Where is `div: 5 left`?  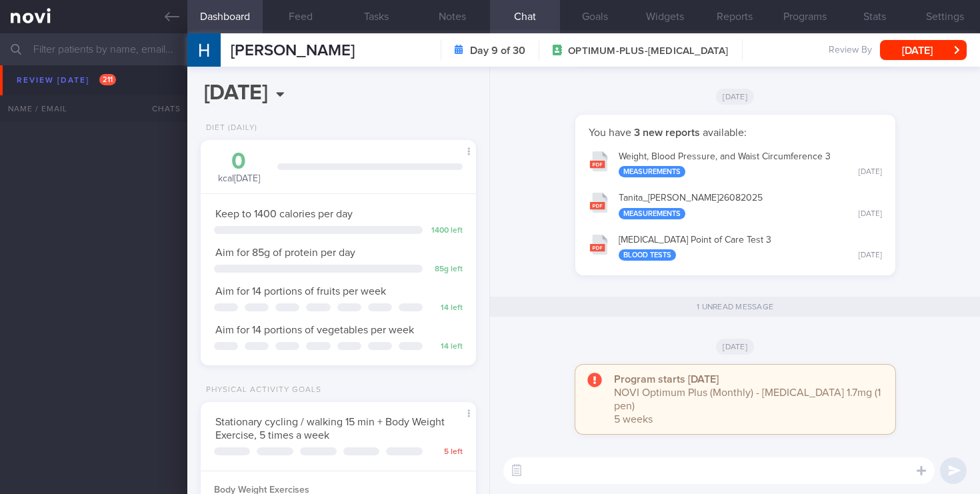 div: 5 left is located at coordinates (446, 452).